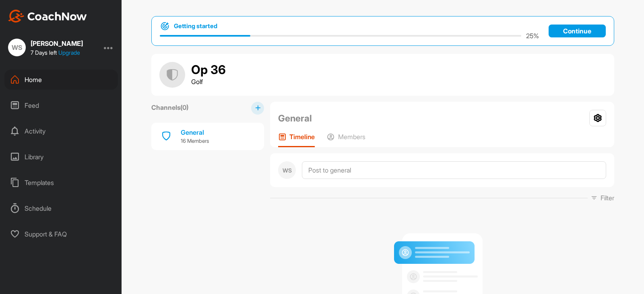 This screenshot has height=294, width=644. What do you see at coordinates (61, 131) in the screenshot?
I see `div: Activity` at bounding box center [61, 131].